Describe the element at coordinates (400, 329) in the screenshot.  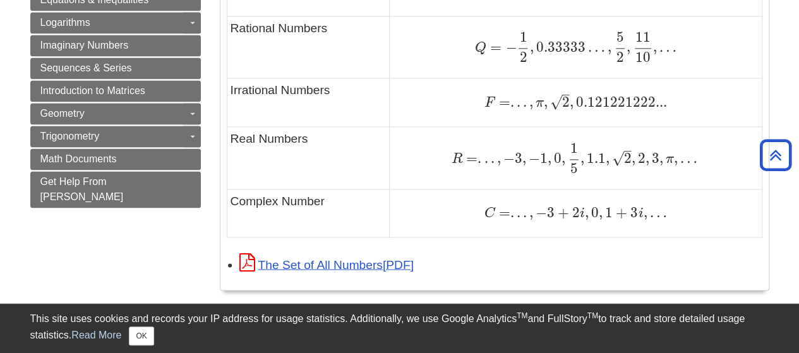
I see `div: This site uses cookies and records your IP address for usage statistics. Additionally, we use Goo...` at that location.